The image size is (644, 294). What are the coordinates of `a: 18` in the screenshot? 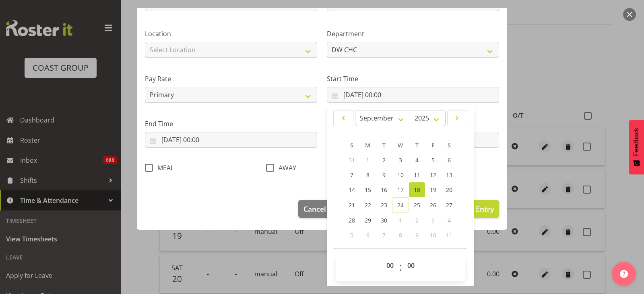 It's located at (416, 190).